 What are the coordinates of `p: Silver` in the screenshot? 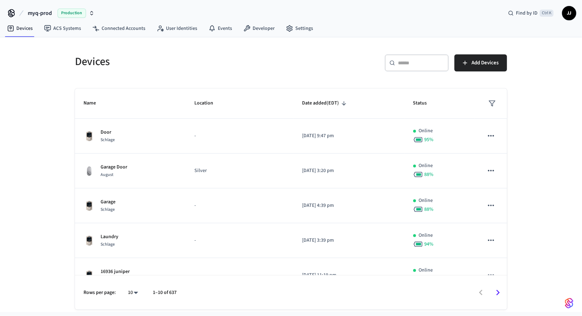 It's located at (239, 170).